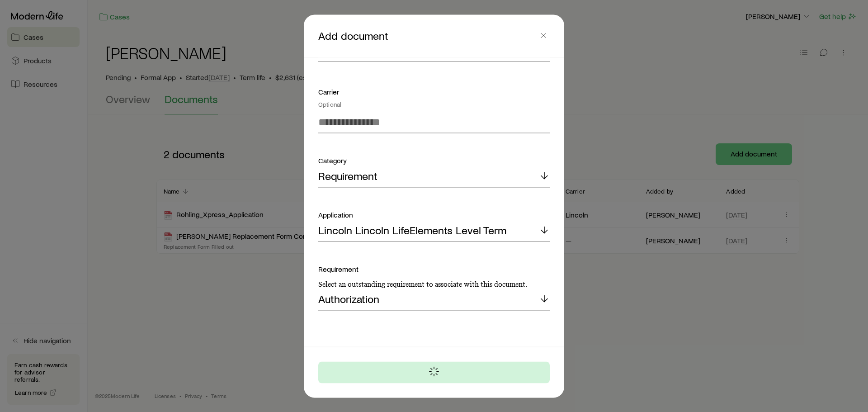 Image resolution: width=868 pixels, height=412 pixels. Describe the element at coordinates (349, 299) in the screenshot. I see `p: Authorization` at that location.